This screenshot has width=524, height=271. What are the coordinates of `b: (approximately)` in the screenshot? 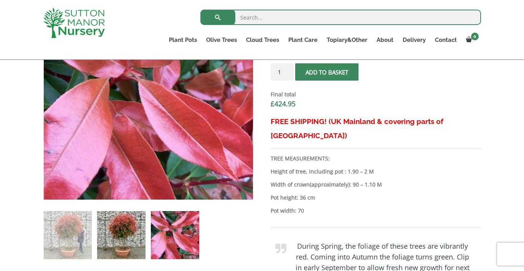 It's located at (330, 184).